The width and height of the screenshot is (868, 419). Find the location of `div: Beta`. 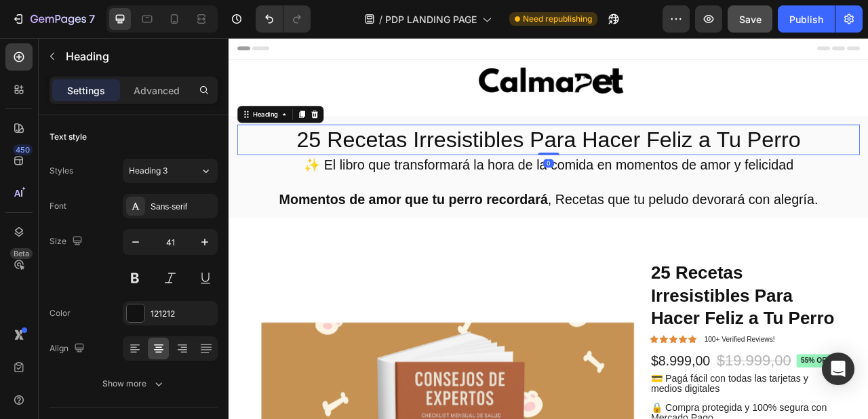

div: Beta is located at coordinates (21, 254).